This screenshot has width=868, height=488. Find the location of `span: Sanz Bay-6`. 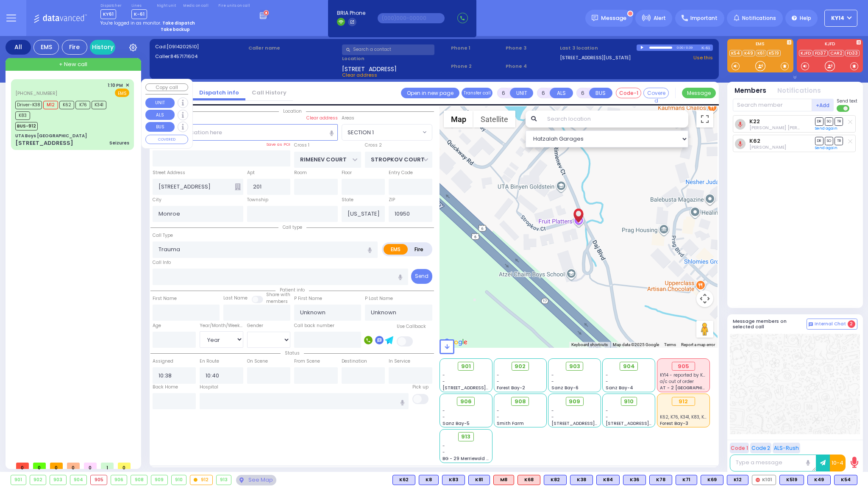

span: Sanz Bay-6 is located at coordinates (565, 388).